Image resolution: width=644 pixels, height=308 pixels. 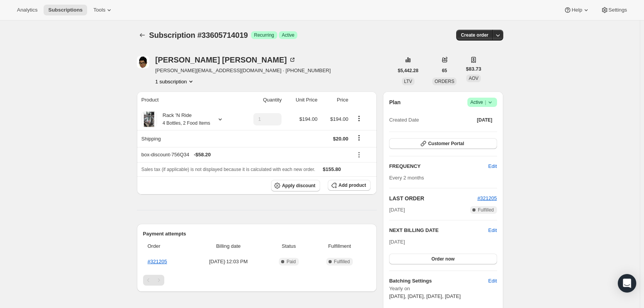 What do you see at coordinates (614, 10) in the screenshot?
I see `button: Settings` at bounding box center [614, 10].